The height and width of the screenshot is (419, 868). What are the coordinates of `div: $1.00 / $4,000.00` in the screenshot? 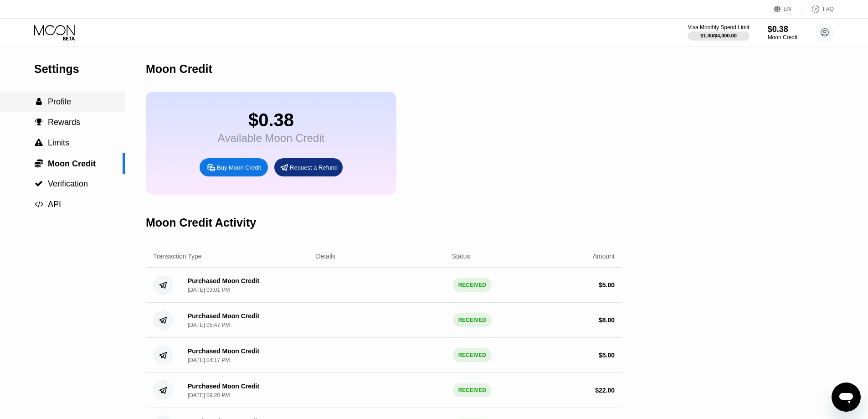 It's located at (718, 36).